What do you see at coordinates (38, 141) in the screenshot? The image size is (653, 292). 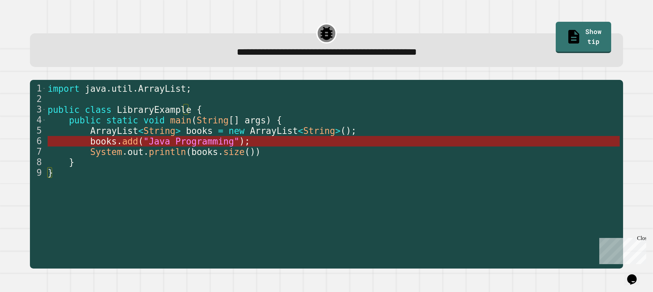 I see `div: 6` at bounding box center [38, 141].